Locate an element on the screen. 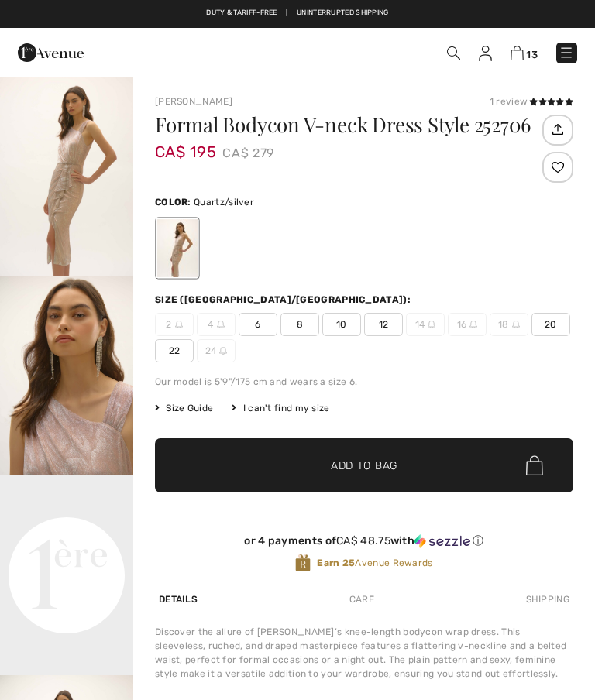  span: 6 is located at coordinates (258, 325).